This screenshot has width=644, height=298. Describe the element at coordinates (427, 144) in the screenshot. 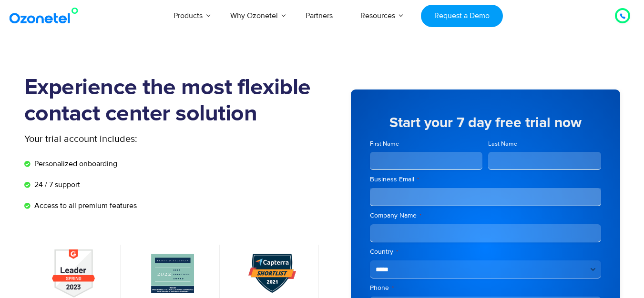

I see `label: First Name` at that location.